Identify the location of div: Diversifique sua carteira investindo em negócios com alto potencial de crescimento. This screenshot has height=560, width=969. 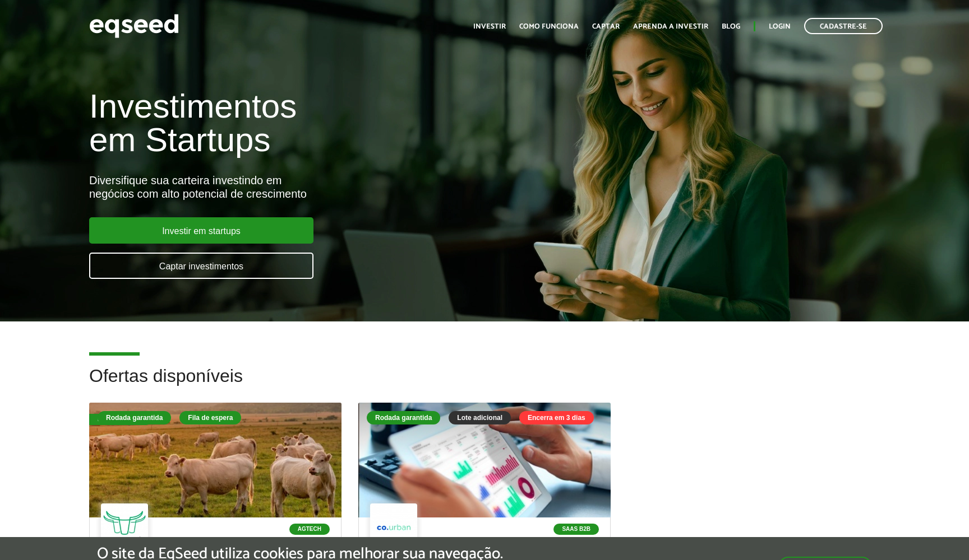
(323, 187).